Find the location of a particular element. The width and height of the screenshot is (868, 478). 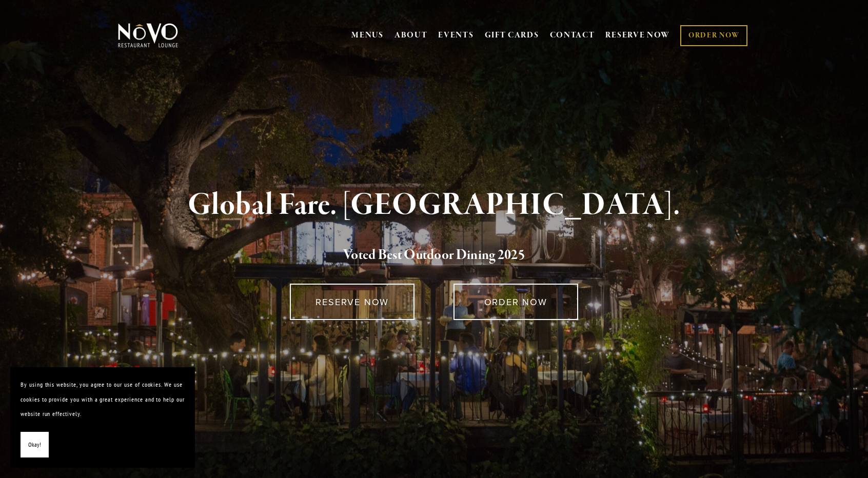

section: Cookie banner is located at coordinates (103, 417).